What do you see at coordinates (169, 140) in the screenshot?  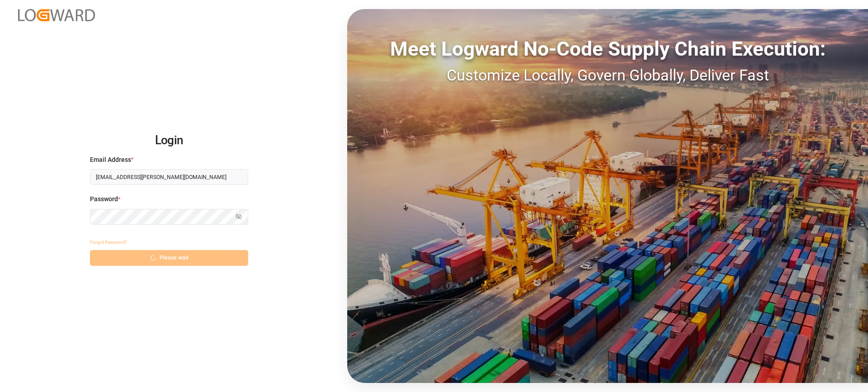 I see `h2: Login` at bounding box center [169, 140].